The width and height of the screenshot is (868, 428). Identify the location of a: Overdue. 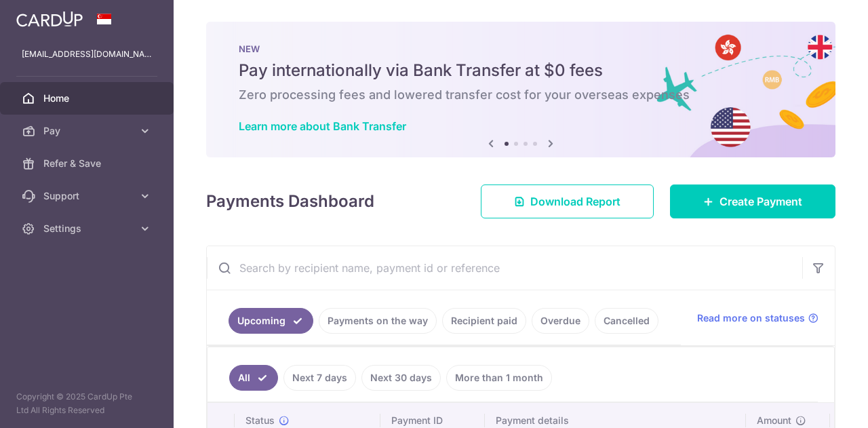
(560, 321).